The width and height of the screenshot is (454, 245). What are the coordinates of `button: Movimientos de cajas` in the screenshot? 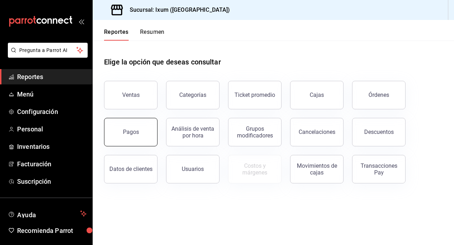 It's located at (317, 169).